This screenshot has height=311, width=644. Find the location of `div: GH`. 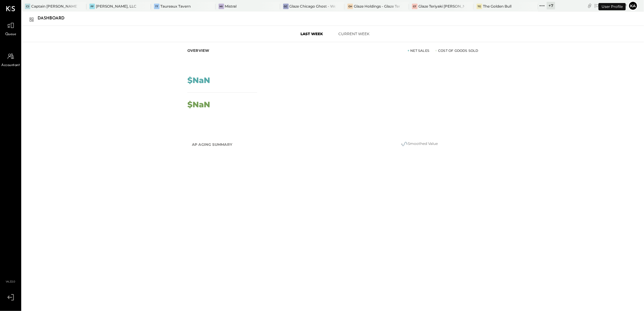

div: GH is located at coordinates (350, 6).